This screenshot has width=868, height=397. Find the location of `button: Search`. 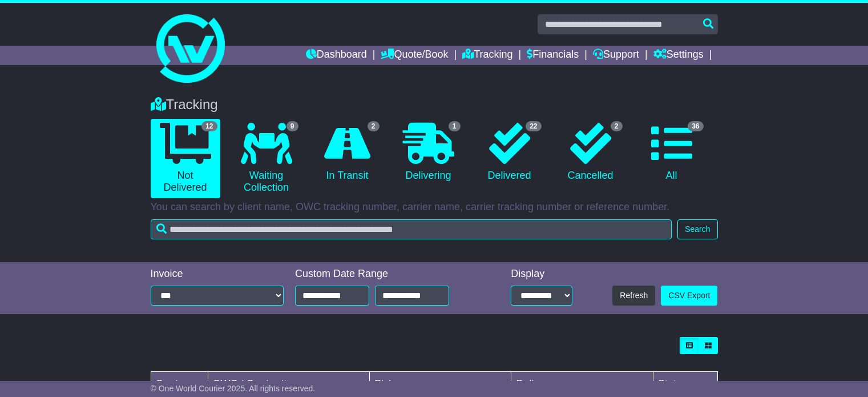

button: Search is located at coordinates (697, 229).